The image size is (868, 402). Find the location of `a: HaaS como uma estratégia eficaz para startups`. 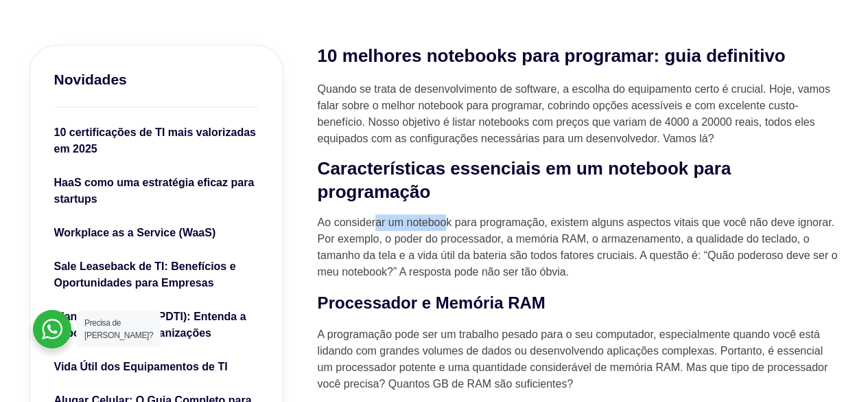

a: HaaS como uma estratégia eficaz para startups is located at coordinates (156, 192).